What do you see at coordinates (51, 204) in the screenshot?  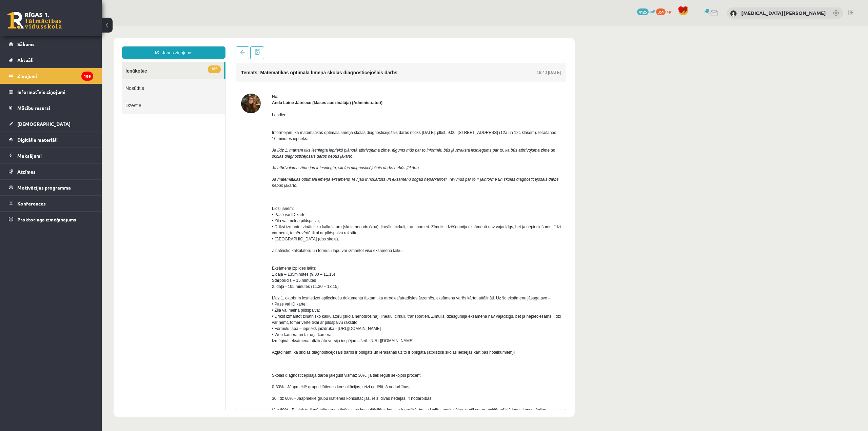 I see `a: Konferences` at bounding box center [51, 204].